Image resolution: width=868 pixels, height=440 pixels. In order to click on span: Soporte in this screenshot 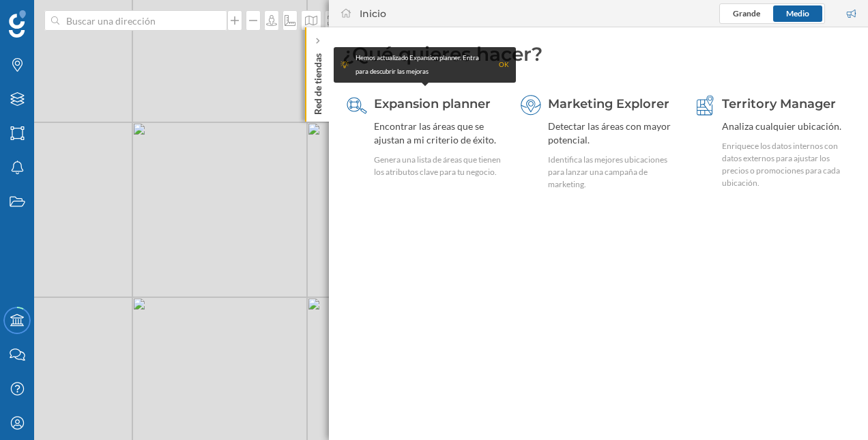, I will do `click(51, 16)`.